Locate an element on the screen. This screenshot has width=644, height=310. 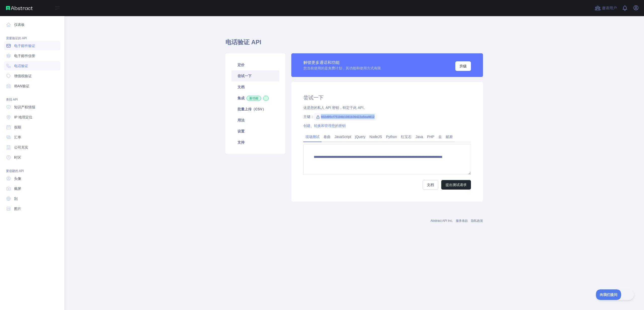
a: 电话验证 is located at coordinates (32, 66).